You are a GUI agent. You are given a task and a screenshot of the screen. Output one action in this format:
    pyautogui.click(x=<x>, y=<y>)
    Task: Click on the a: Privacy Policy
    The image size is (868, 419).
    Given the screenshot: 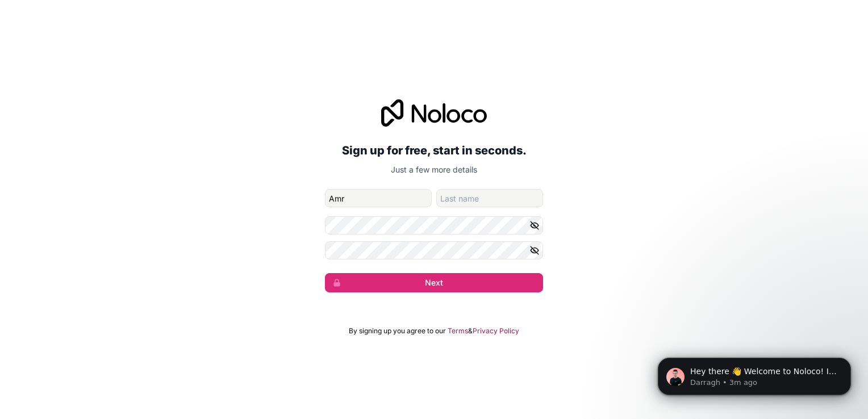 What is the action you would take?
    pyautogui.click(x=496, y=331)
    